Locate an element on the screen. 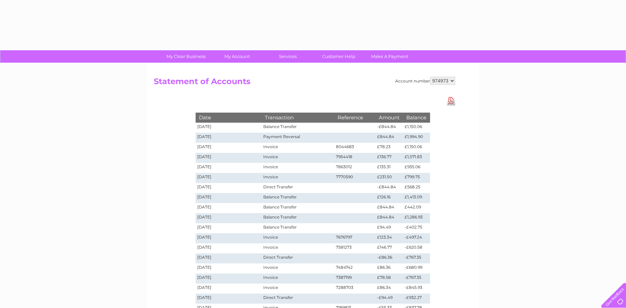 Image resolution: width=626 pixels, height=308 pixels. td: £1,071.83 is located at coordinates (416, 158).